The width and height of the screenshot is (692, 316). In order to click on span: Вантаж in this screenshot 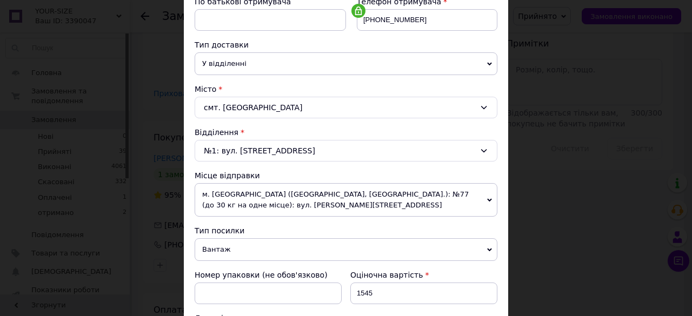, I will do `click(346, 250)`.